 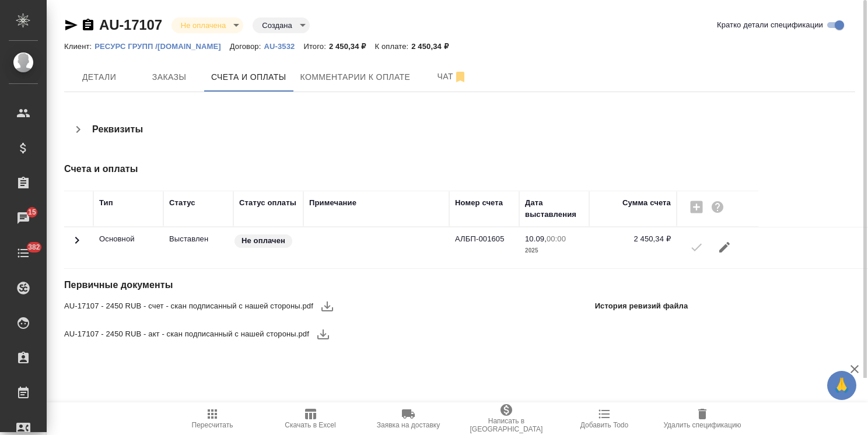 What do you see at coordinates (316, 46) in the screenshot?
I see `p: Итого:` at bounding box center [316, 46].